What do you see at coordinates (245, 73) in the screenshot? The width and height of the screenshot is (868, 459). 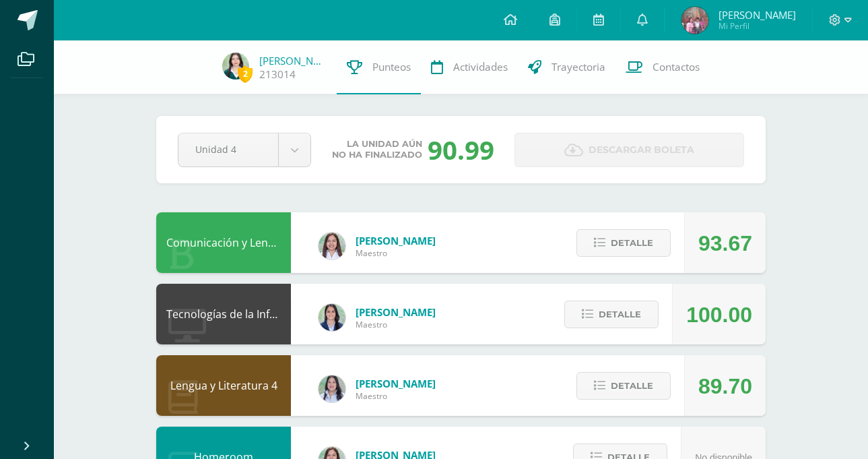 I see `span: 2` at bounding box center [245, 73].